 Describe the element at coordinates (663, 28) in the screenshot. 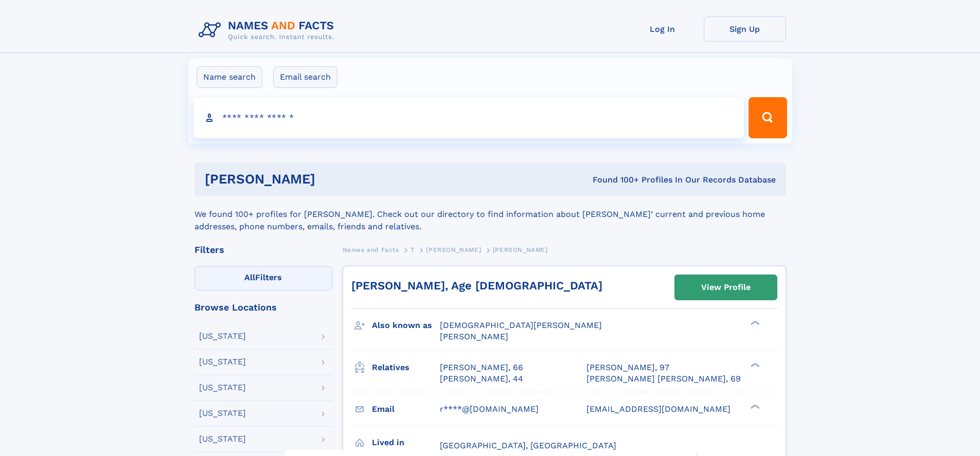

I see `a: Log In` at that location.